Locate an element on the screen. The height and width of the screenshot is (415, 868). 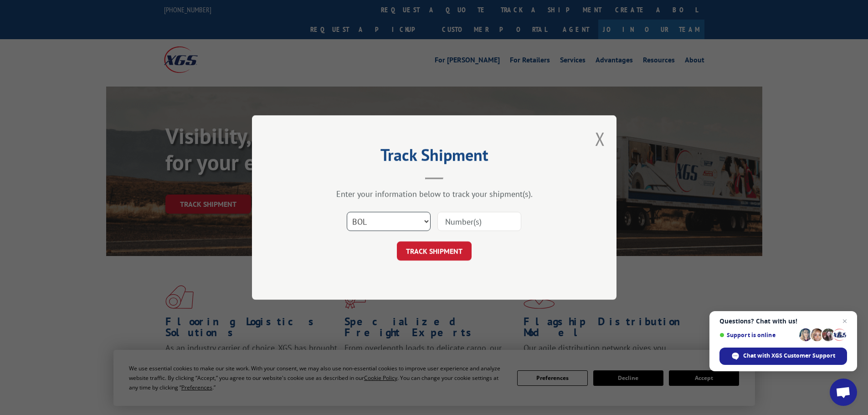
span: Chat with XGS Customer Support is located at coordinates (789, 356).